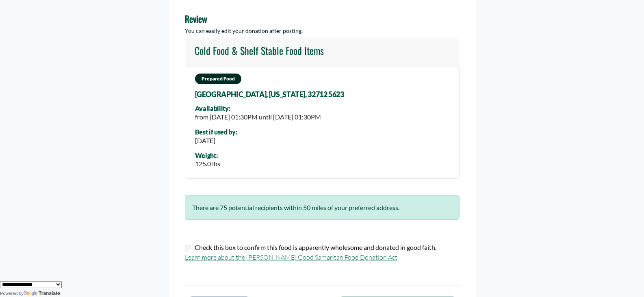  I want to click on h4: Review, so click(323, 19).